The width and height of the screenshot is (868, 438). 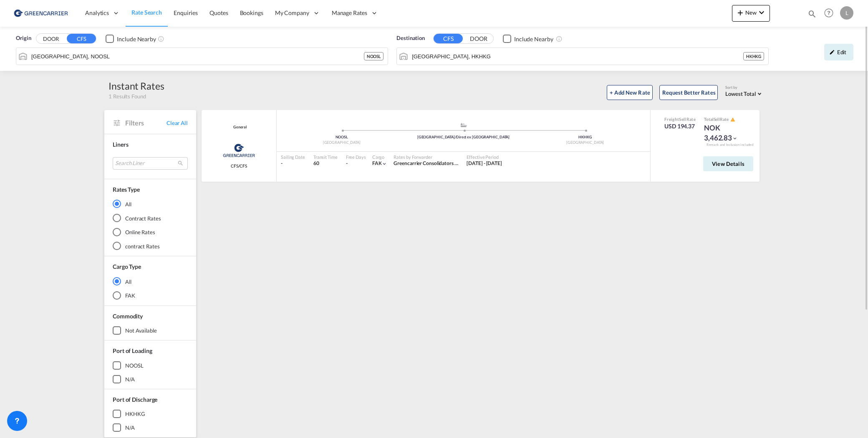 I want to click on div: Sailing Date, so click(x=293, y=157).